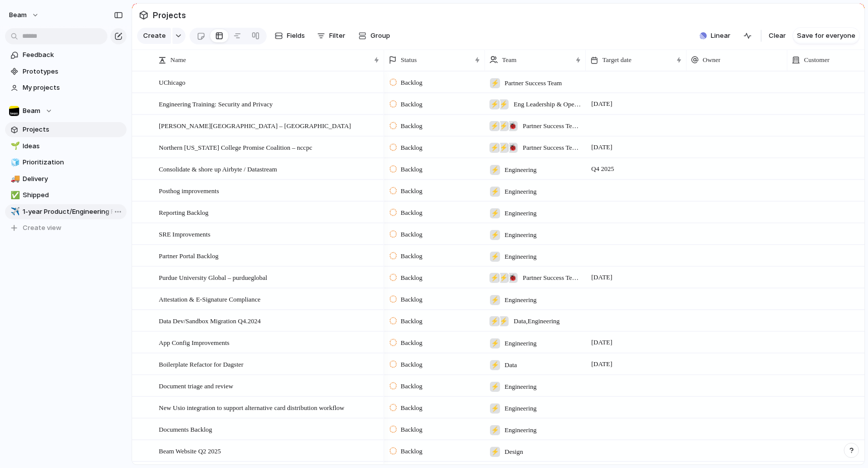 The width and height of the screenshot is (868, 468). I want to click on span: Create view, so click(42, 228).